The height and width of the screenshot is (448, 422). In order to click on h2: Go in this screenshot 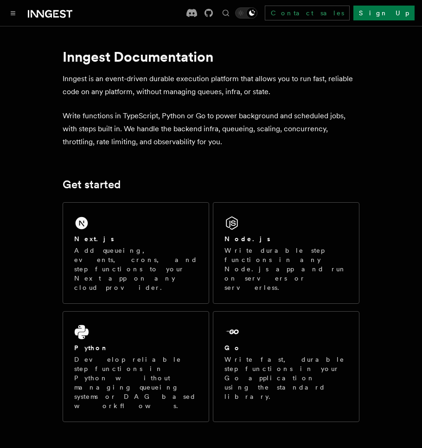, I will do `click(233, 348)`.